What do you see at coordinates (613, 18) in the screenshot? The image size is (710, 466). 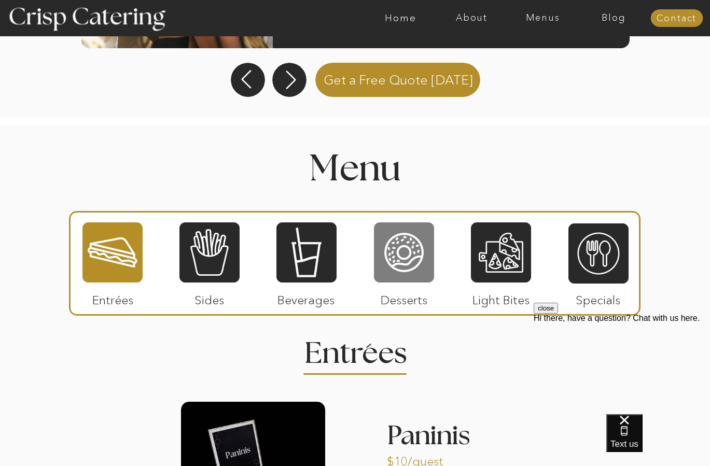 I see `nav: Blog` at bounding box center [613, 18].